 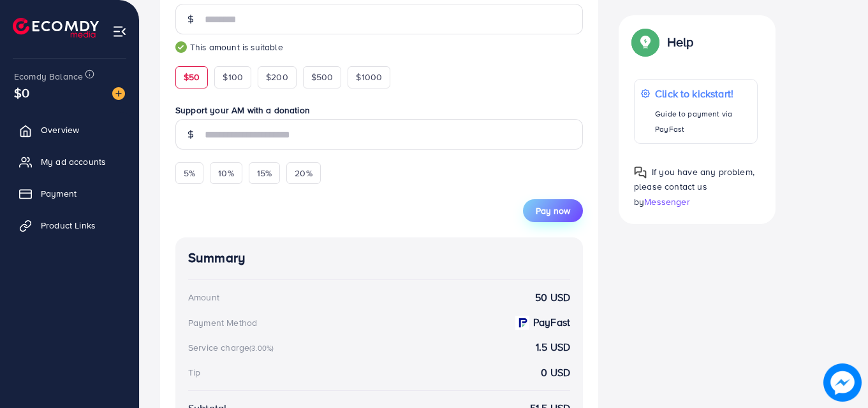 What do you see at coordinates (222, 323) in the screenshot?
I see `div: Payment Method` at bounding box center [222, 323].